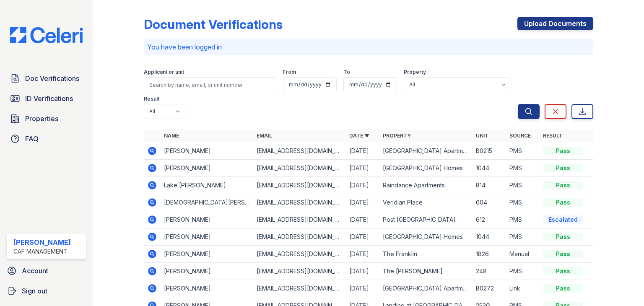 This screenshot has height=306, width=644. I want to click on span: Sign out, so click(35, 291).